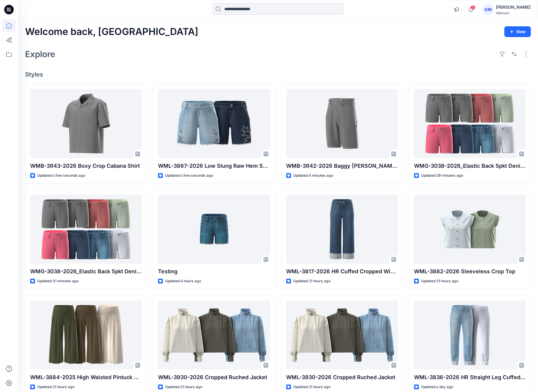 This screenshot has width=538, height=392. Describe the element at coordinates (86, 272) in the screenshot. I see `p: WMG-3038-2026_Elastic Back 5pkt Denim Shorts 3 Inseam - Cost Opt` at that location.